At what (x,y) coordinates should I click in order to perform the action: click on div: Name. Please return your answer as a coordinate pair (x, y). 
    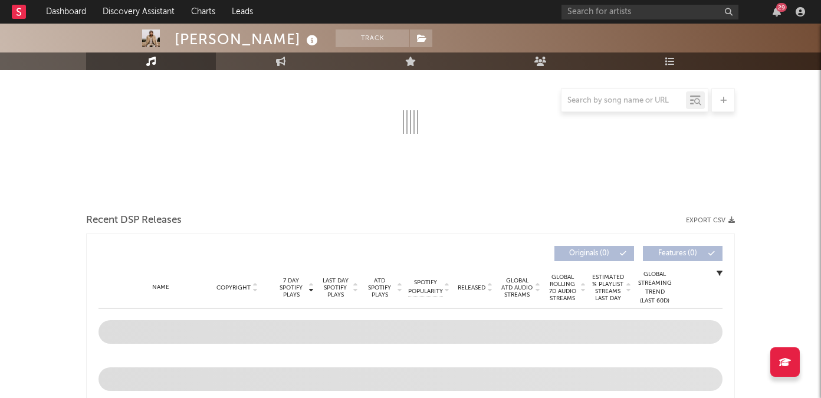
    Looking at the image, I should click on (160, 287).